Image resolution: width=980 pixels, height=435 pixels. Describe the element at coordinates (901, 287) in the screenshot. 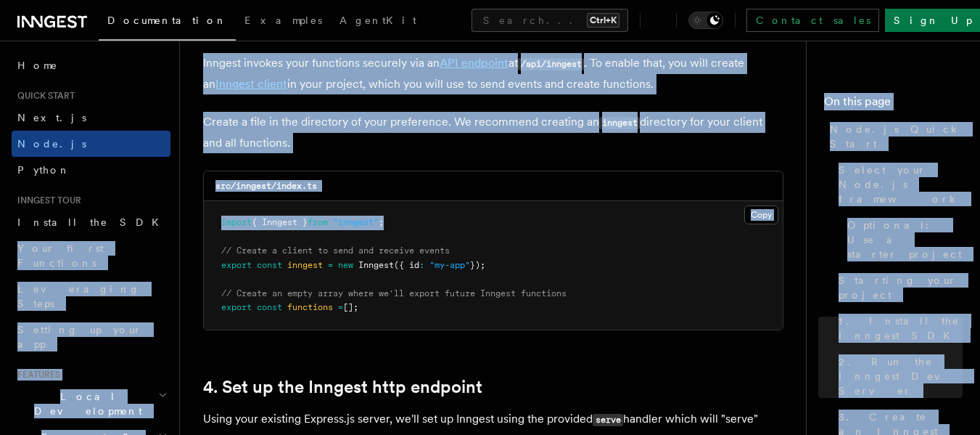

I see `span: Starting your project` at that location.